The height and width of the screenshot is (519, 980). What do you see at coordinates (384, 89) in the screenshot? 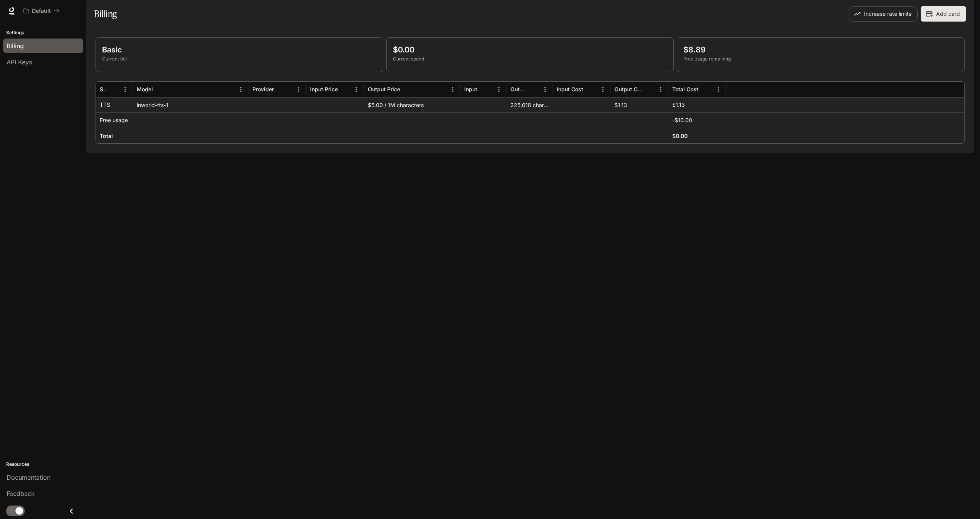
I see `div: Output Price` at bounding box center [384, 89].